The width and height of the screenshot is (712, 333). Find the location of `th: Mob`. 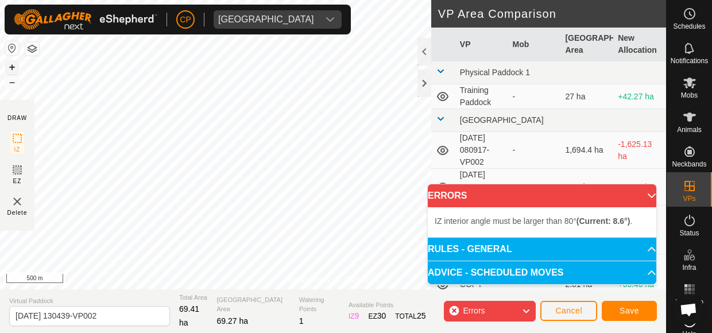

th: Mob is located at coordinates (535, 44).